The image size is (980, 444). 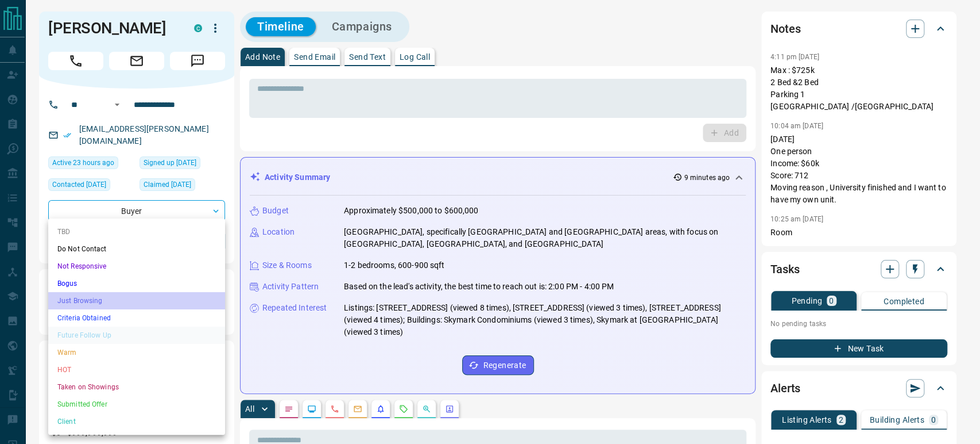 What do you see at coordinates (137, 249) in the screenshot?
I see `li: Do Not Contact` at bounding box center [137, 249].